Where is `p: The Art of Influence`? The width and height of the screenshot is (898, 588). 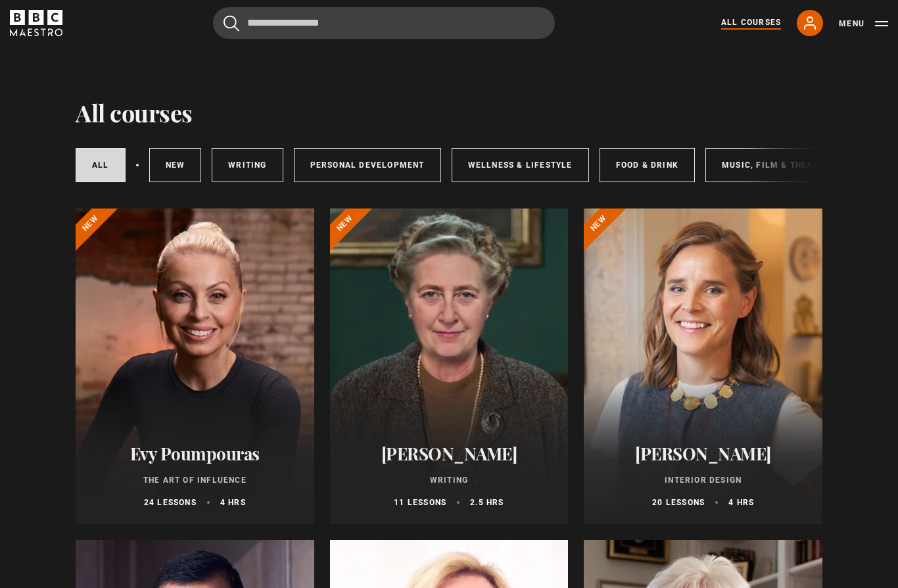
p: The Art of Influence is located at coordinates (194, 480).